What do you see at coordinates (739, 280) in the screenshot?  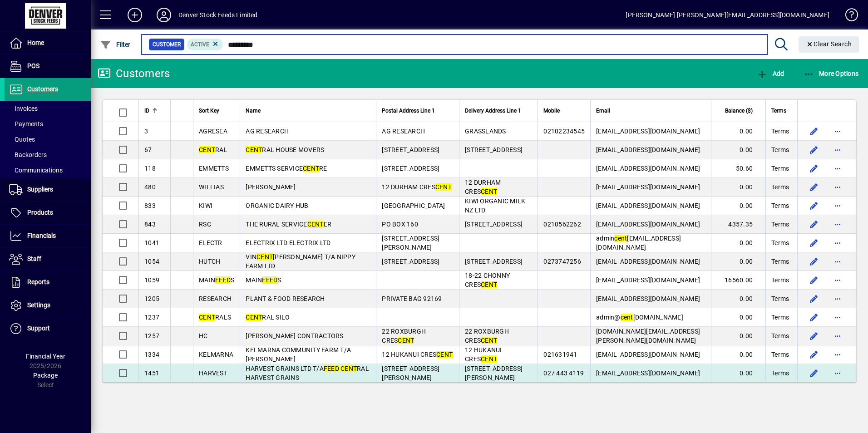 I see `td: 16560.00` at bounding box center [739, 280].